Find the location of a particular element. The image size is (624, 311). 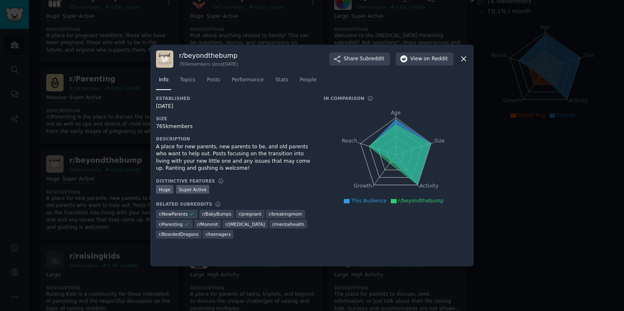

h3: In Comparison is located at coordinates (344, 98).